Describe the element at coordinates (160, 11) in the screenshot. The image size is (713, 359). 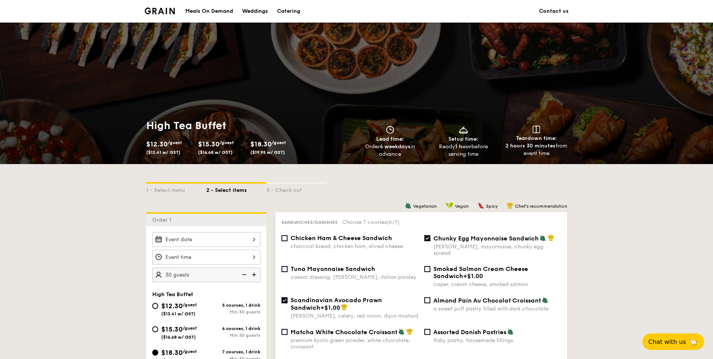
I see `a: Logotype` at that location.